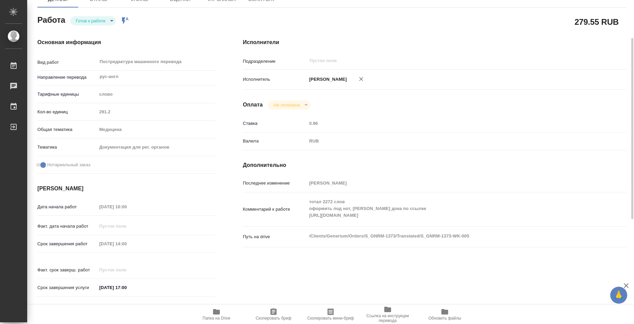  Describe the element at coordinates (434, 165) in the screenshot. I see `h4: Дополнительно` at that location.